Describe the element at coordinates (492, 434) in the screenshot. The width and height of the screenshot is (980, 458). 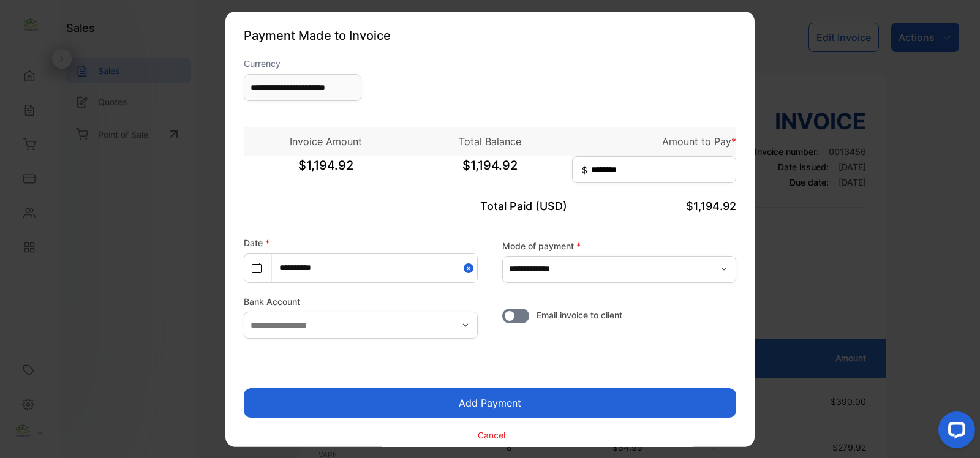
I see `p: Cancel` at that location.